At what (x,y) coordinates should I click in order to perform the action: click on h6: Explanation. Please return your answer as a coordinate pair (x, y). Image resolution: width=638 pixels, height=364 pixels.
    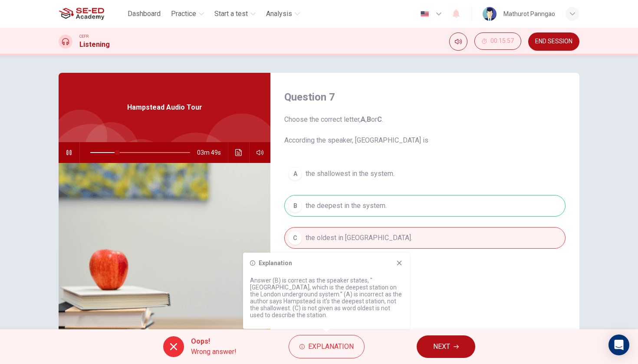
    Looking at the image, I should click on (275, 263).